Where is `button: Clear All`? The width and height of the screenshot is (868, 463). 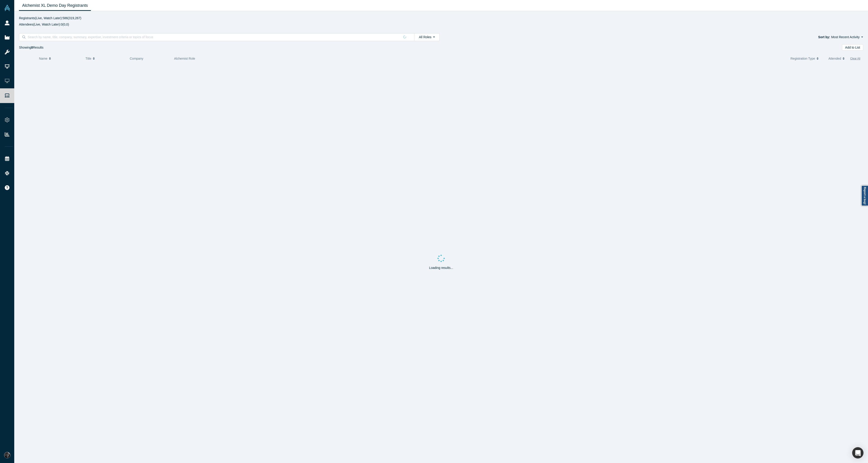
button: Clear All is located at coordinates (855, 58).